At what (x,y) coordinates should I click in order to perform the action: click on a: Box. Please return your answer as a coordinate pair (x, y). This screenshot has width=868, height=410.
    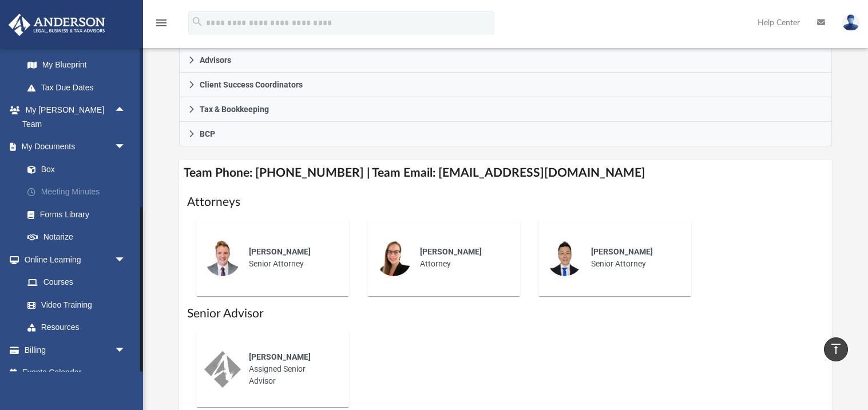
    Looking at the image, I should click on (77, 169).